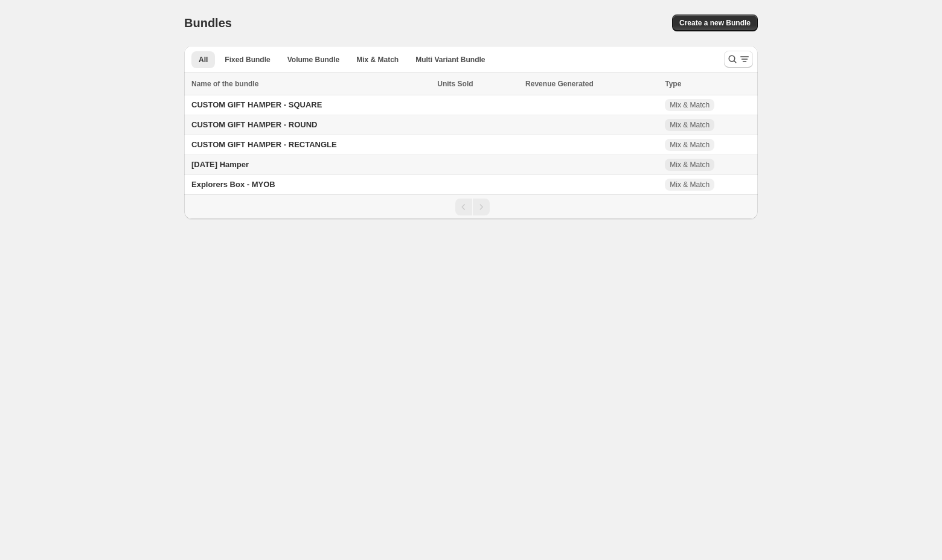  I want to click on div: Type, so click(708, 84).